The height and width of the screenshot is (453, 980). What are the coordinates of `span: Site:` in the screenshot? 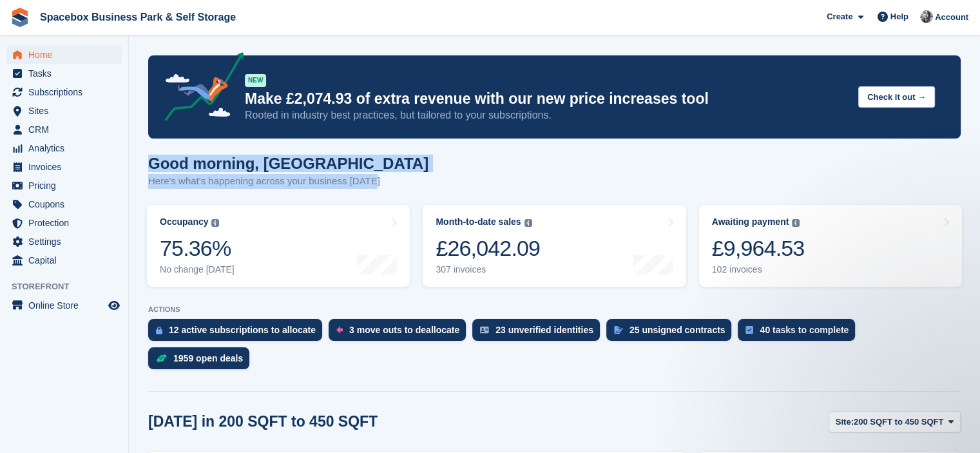 It's located at (845, 422).